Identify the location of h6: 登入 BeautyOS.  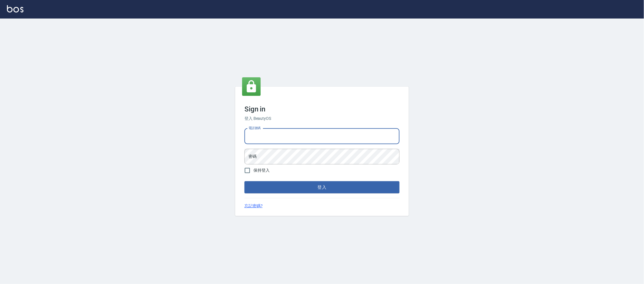
(322, 118).